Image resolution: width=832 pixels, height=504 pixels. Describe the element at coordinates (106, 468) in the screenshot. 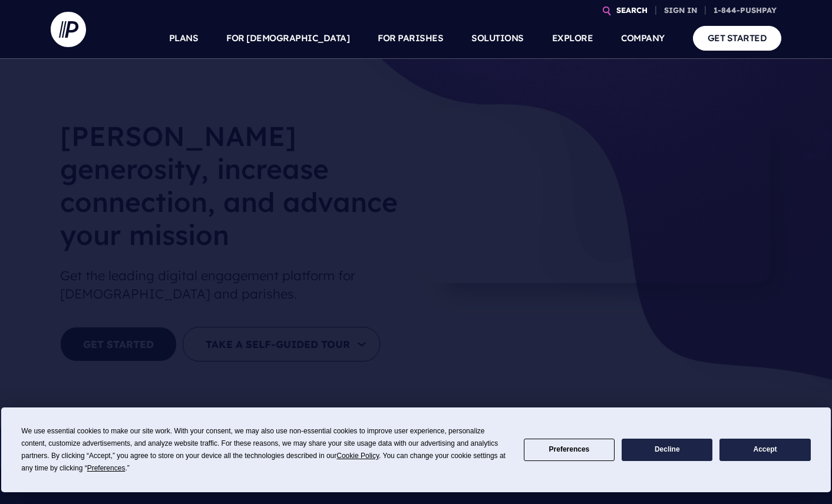

I see `span: Preferences` at that location.